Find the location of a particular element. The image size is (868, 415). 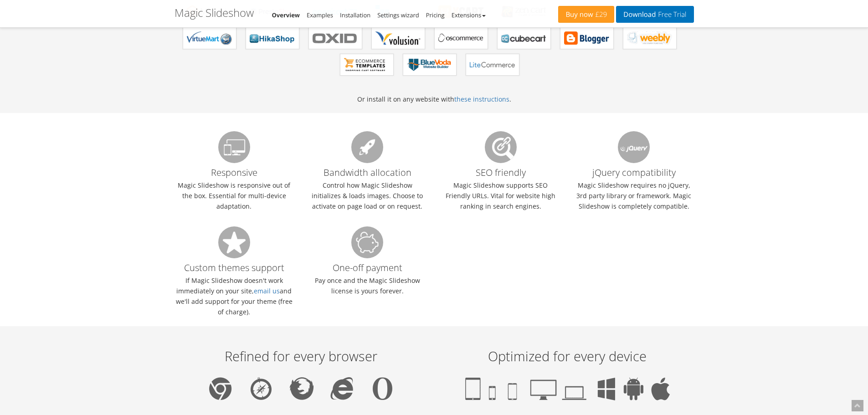

p: Magic Slideshow supports SEO Friendly URLs. Vital for website high ranking in search engines. is located at coordinates (501, 196).